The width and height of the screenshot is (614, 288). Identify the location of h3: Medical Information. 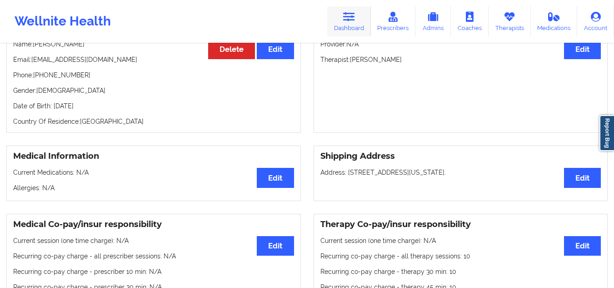
(154, 156).